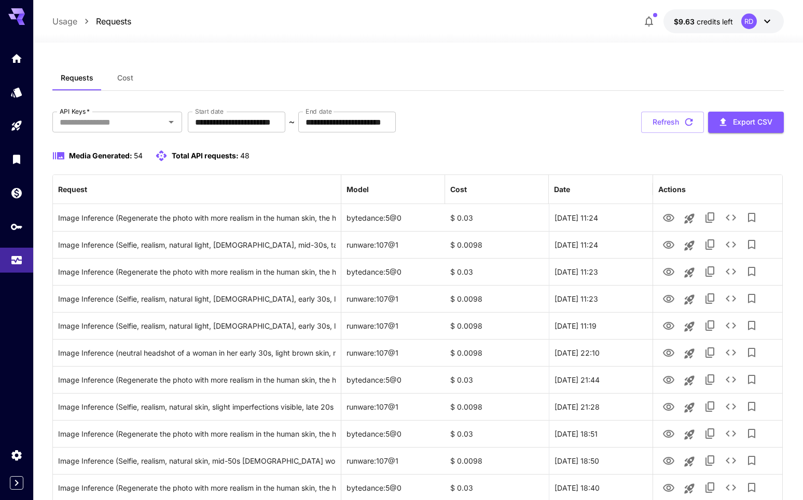  Describe the element at coordinates (672, 122) in the screenshot. I see `button: Refresh` at that location.